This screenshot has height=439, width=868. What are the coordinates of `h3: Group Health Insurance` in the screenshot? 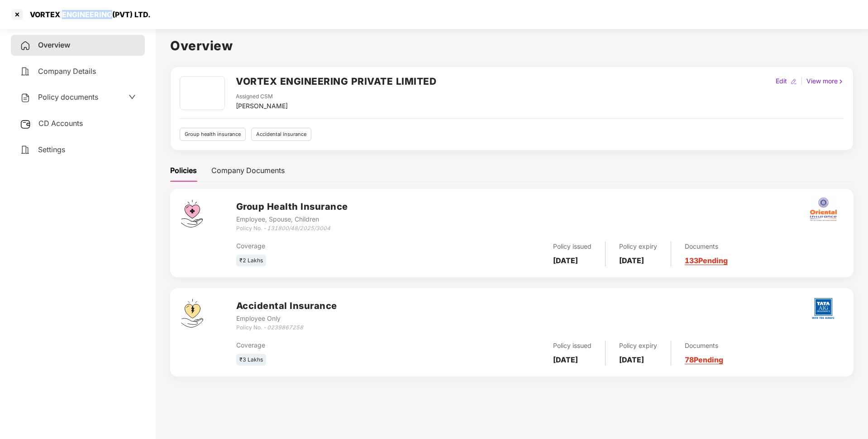 It's located at (292, 206).